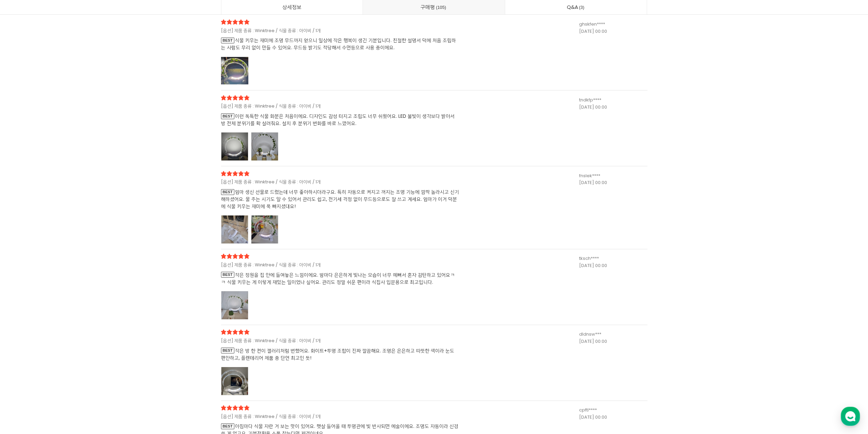 The height and width of the screenshot is (434, 868). I want to click on span: 식물 키우는 재미에 조명 무드까지 얻으니 일상에 작은 행복이 생긴 기분입니다. 친절한 설명서 덕에 처음 조립하는 사람도 무리 없이 만들 수 있어요. 무드등 밝기도 적당해서 수..., so click(340, 44).